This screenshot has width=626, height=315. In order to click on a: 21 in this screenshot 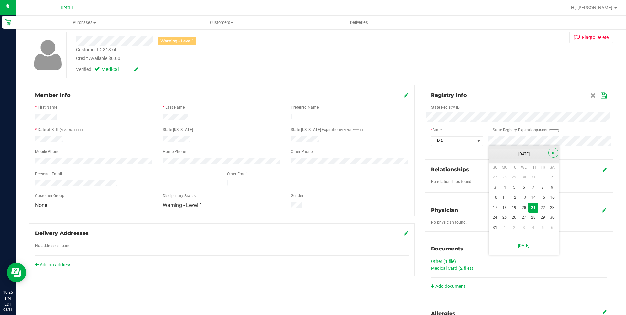, I will do `click(533, 208)`.